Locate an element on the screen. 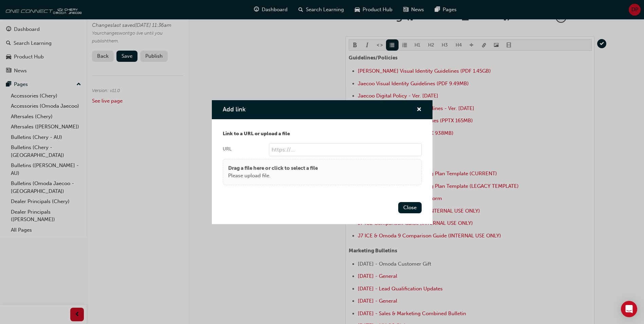 The height and width of the screenshot is (324, 644). div: Add link is located at coordinates (322, 162).